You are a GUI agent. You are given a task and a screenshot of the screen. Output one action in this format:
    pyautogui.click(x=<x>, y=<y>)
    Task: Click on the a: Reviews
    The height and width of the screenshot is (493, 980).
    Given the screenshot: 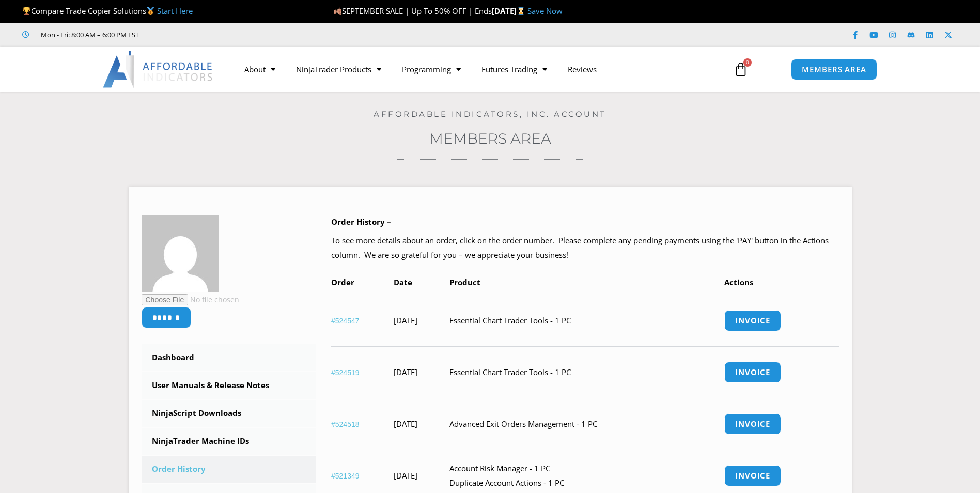 What is the action you would take?
    pyautogui.click(x=582, y=69)
    